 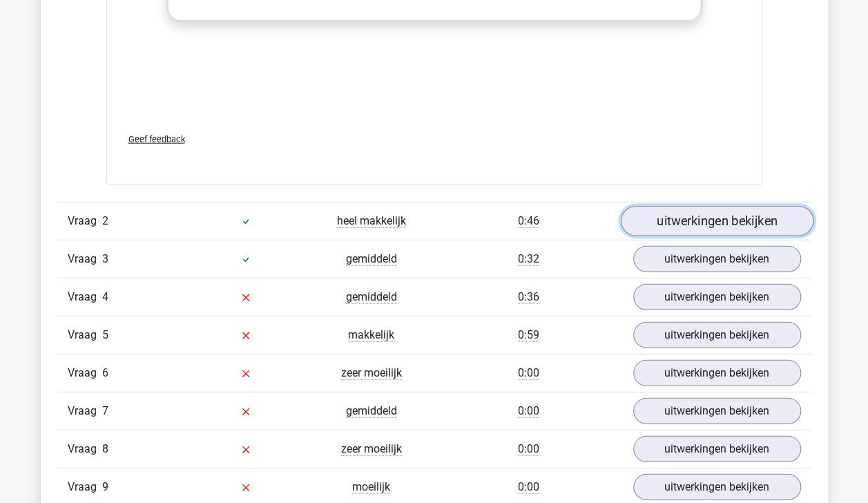 I want to click on span: 0:32, so click(x=528, y=259).